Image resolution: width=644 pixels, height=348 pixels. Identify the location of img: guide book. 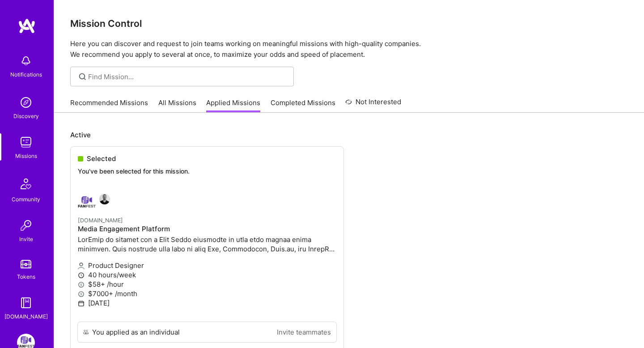
(26, 303).